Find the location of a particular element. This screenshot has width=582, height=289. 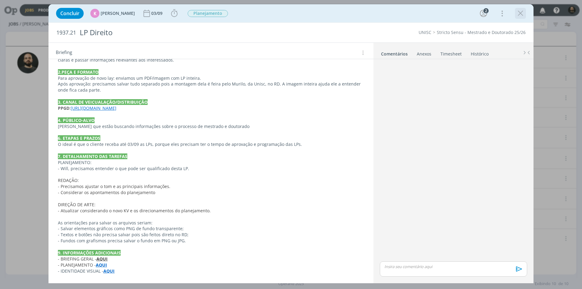

p: Após aprovação: precisamos salvar tudo separado pois a montagem dela é feira pelo Murilo, da Unis... is located at coordinates (211, 87).